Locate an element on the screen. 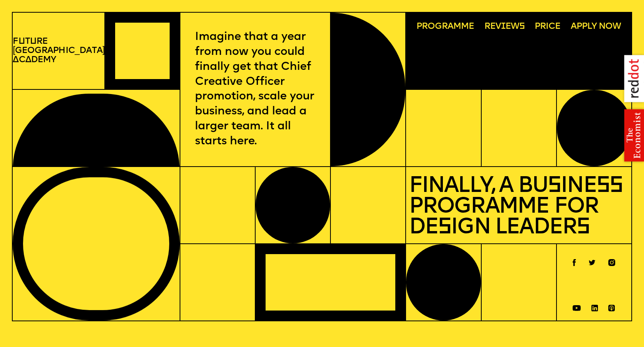  span: Price is located at coordinates (548, 27).